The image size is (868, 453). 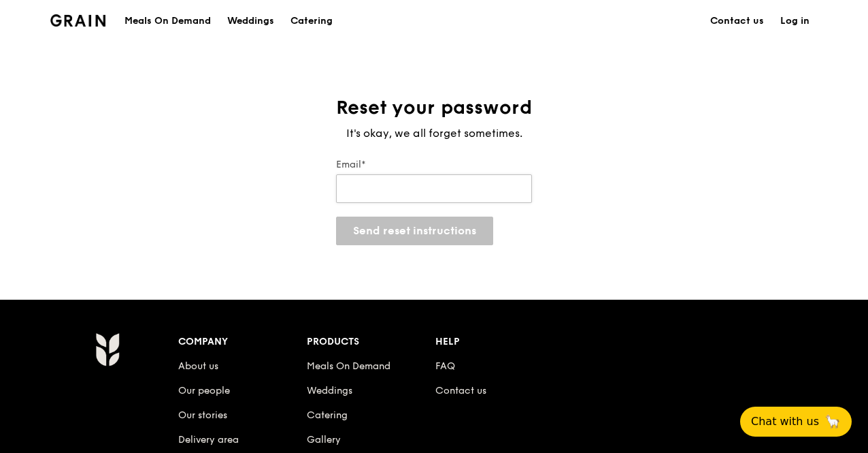 I want to click on div: Catering, so click(x=311, y=21).